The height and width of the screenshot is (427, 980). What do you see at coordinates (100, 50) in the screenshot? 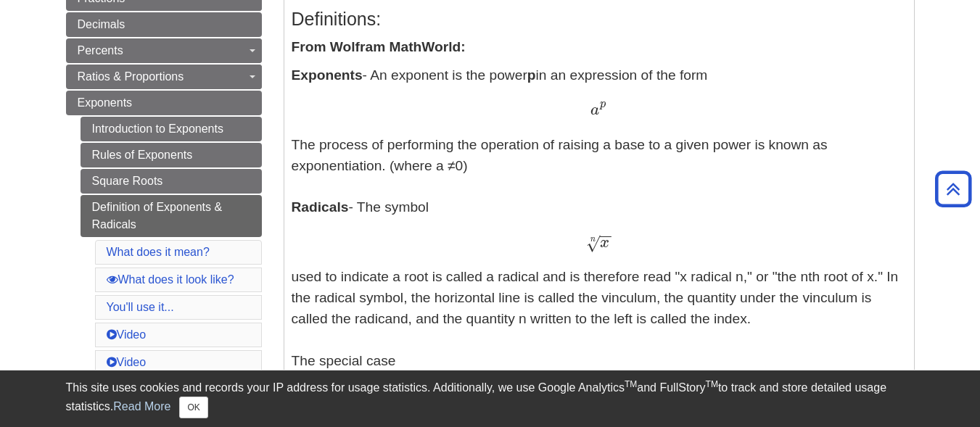
I see `span: Percents` at bounding box center [100, 50].